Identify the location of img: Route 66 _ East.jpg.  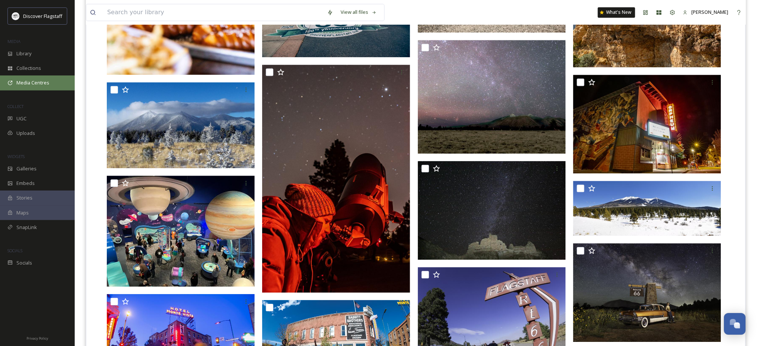
(647, 293).